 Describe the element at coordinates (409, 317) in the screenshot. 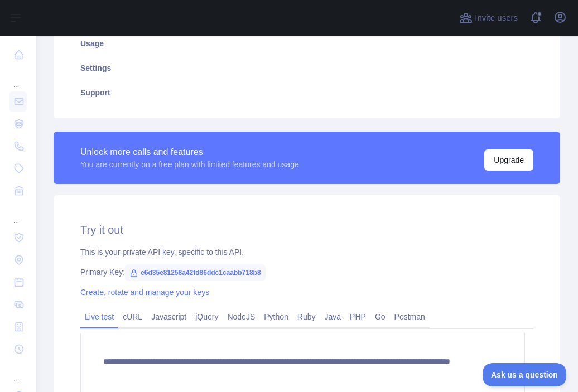

I see `a: Postman` at that location.